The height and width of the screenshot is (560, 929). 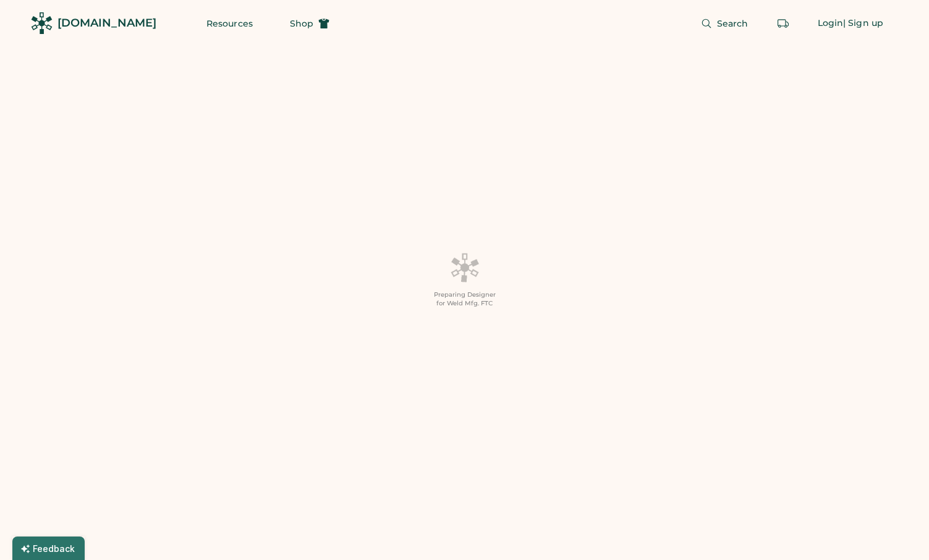 What do you see at coordinates (42, 23) in the screenshot?
I see `img: Rendered Logo - Screens` at bounding box center [42, 23].